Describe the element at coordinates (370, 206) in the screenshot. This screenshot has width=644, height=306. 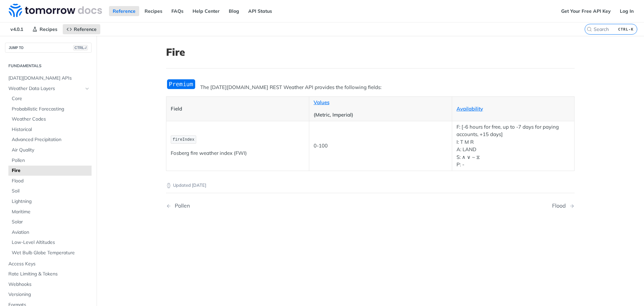
I see `nav: Pagination Controls` at that location.